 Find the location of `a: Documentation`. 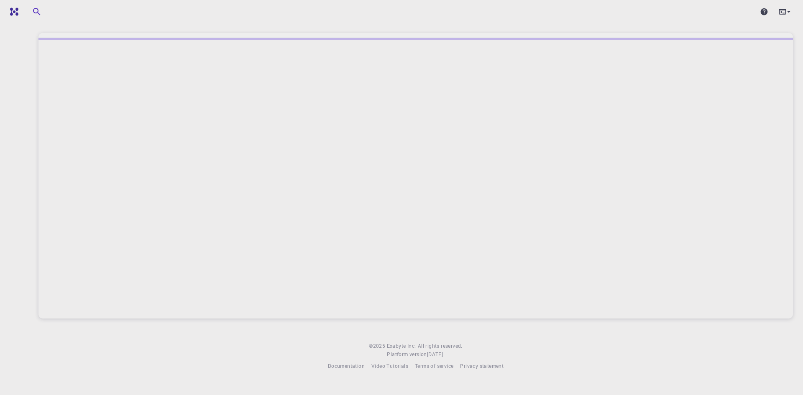

a: Documentation is located at coordinates (347, 367).